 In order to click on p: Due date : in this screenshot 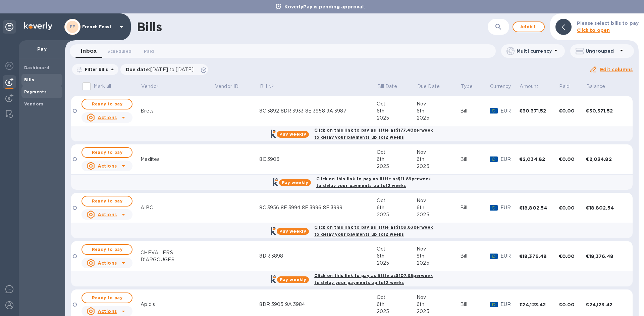, I will do `click(161, 70)`.